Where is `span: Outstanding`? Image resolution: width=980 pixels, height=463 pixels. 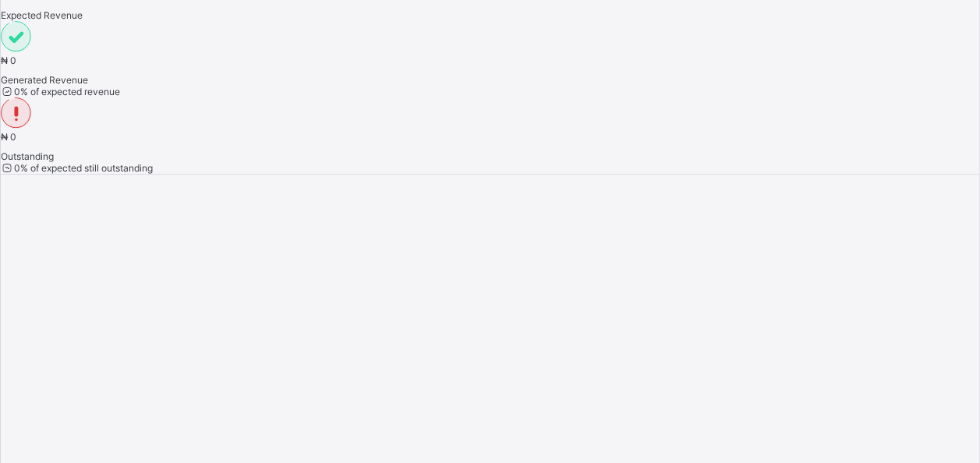
span: Outstanding is located at coordinates (490, 156).